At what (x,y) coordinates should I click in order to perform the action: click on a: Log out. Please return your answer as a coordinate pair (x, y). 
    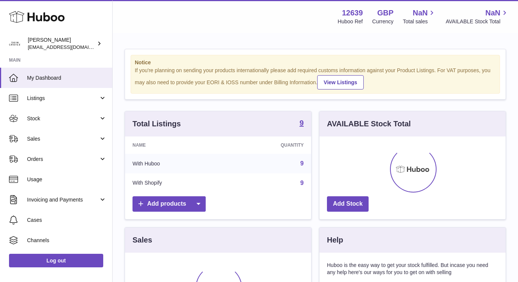
    Looking at the image, I should click on (56, 260).